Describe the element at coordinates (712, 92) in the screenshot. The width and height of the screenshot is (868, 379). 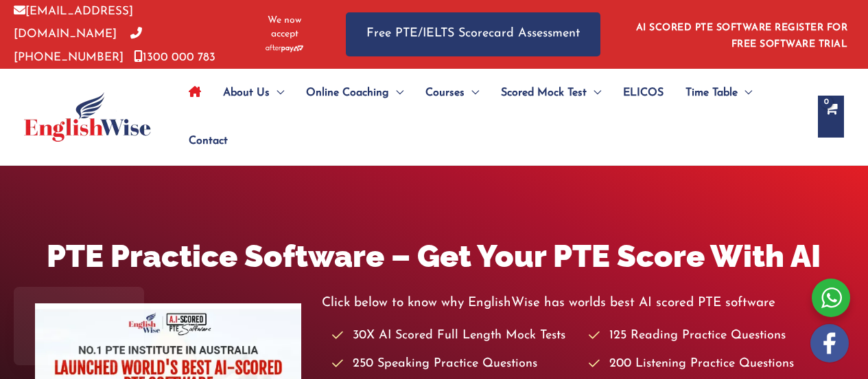
I see `span: Time Table` at that location.